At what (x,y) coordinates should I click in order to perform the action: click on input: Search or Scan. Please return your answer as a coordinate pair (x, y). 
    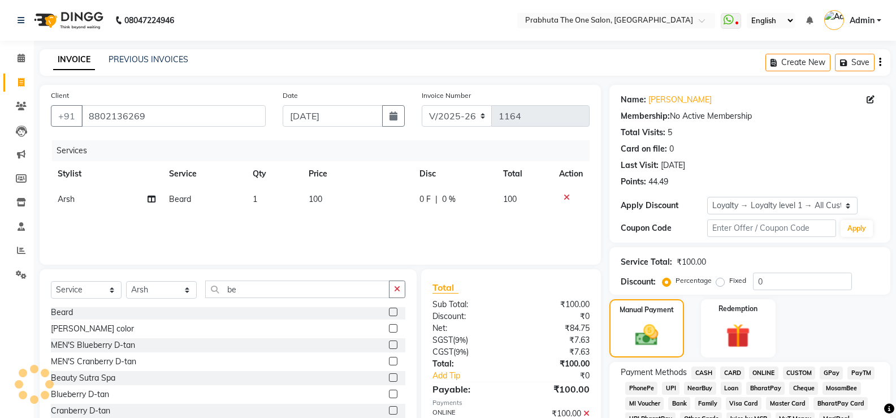
    Looking at the image, I should click on (298, 289).